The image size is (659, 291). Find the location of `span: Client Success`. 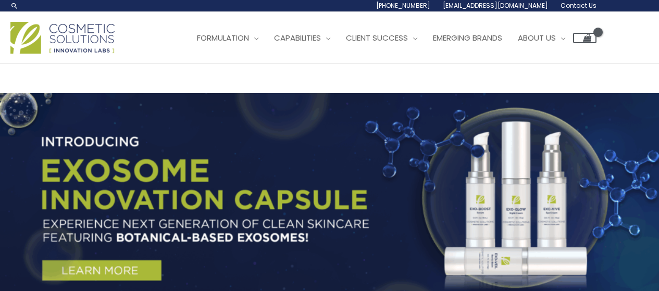

span: Client Success is located at coordinates (377, 38).